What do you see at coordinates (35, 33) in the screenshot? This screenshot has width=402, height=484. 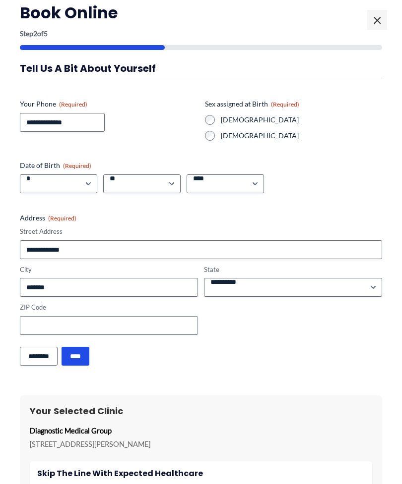 I see `span: 2` at bounding box center [35, 33].